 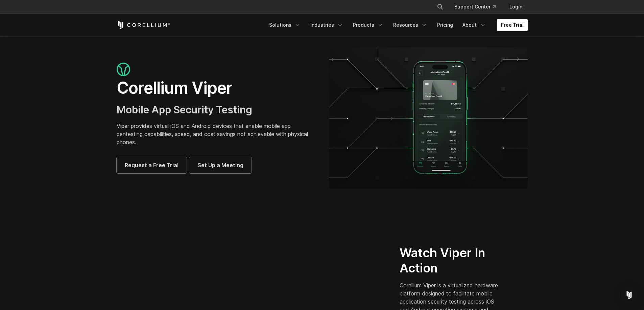 I want to click on h1: Corellium Viper, so click(x=216, y=88).